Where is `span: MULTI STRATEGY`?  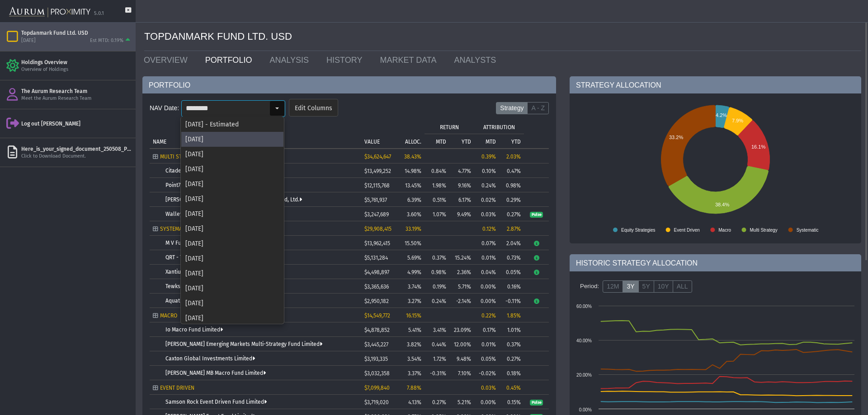
span: MULTI STRATEGY is located at coordinates (180, 157).